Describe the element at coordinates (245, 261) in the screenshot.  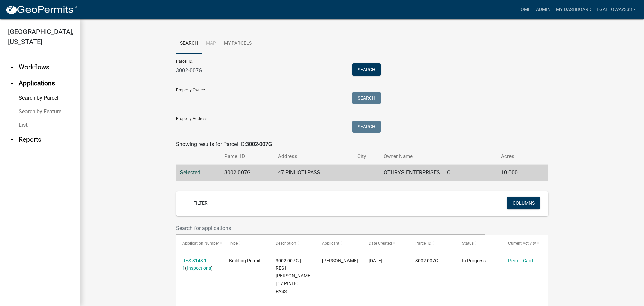
I see `span: Building Permit` at that location.